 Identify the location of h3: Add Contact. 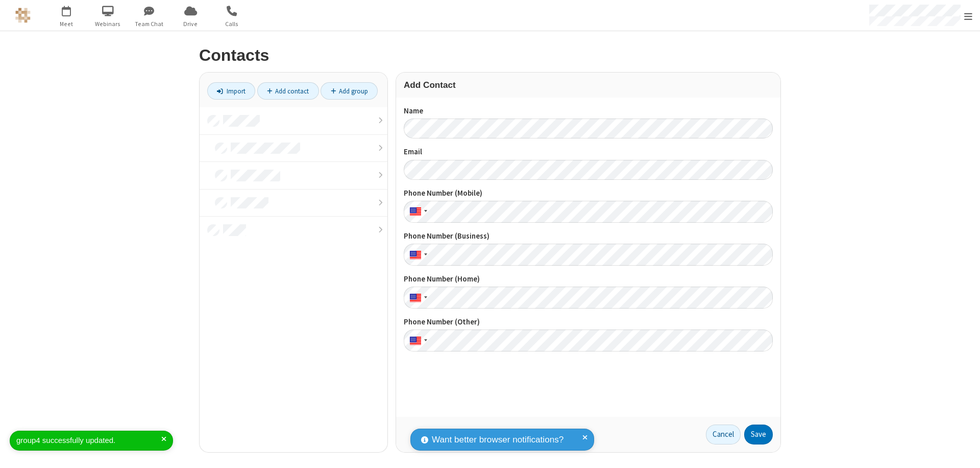
(588, 85).